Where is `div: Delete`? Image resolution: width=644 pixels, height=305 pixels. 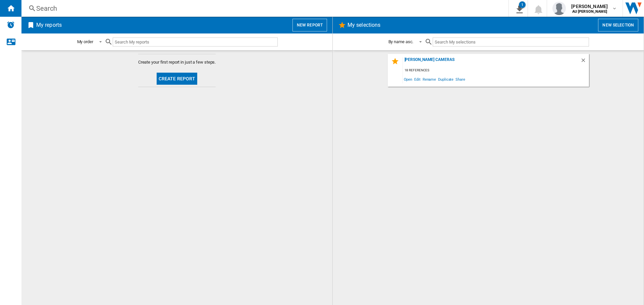
div: Delete is located at coordinates (585, 62).